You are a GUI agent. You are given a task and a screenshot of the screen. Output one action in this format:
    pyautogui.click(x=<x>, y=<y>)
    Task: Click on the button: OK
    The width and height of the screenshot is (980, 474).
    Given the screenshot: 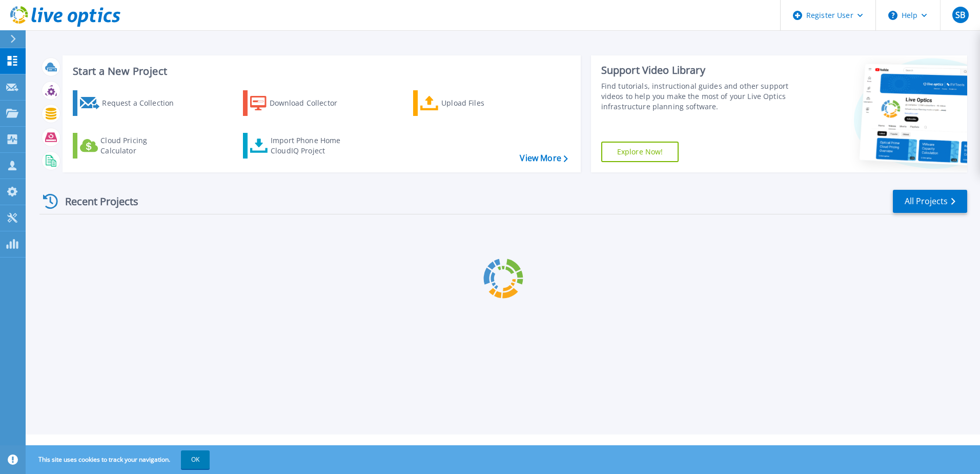 What is the action you would take?
    pyautogui.click(x=195, y=460)
    